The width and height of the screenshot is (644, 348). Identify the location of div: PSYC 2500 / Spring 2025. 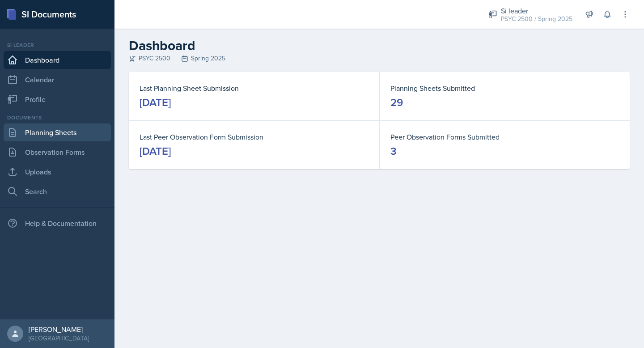
(537, 18).